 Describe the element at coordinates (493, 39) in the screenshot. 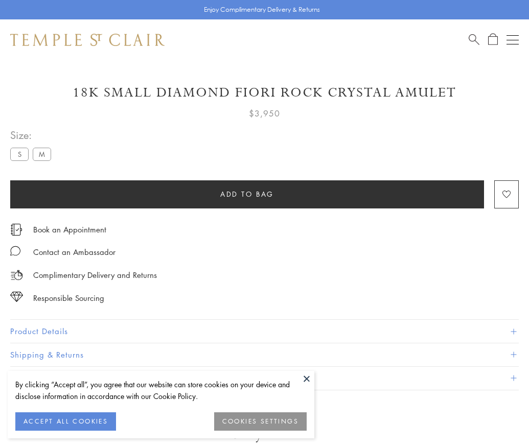

I see `a: Open Shopping Bag` at that location.